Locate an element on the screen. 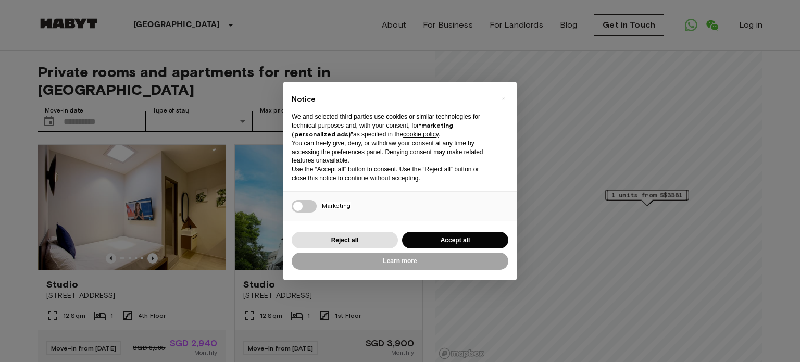 The height and width of the screenshot is (362, 800). h2: Notice is located at coordinates (392, 99).